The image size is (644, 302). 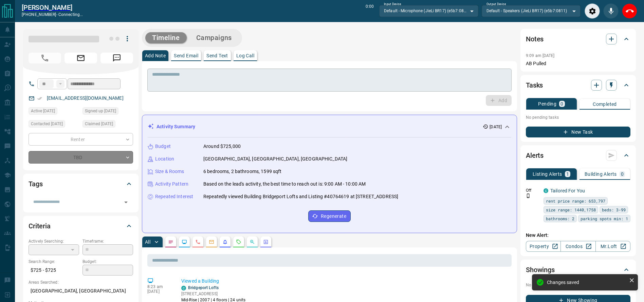 What do you see at coordinates (54, 270) in the screenshot?
I see `p: $725 - $725` at bounding box center [54, 270].